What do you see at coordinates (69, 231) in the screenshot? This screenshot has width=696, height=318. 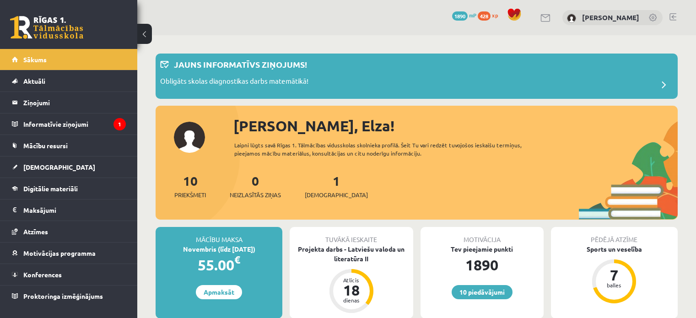 I see `a: Atzīmes` at bounding box center [69, 231].